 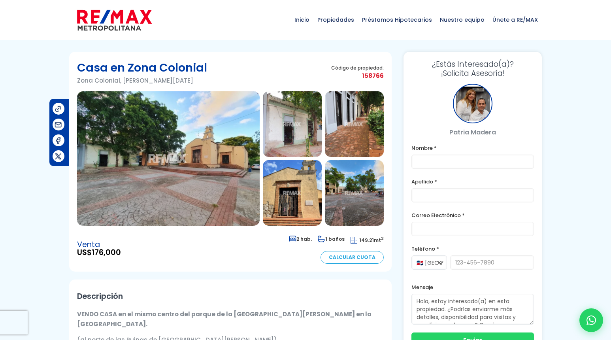 What do you see at coordinates (472, 215) in the screenshot?
I see `label: Correo Electrónico *` at bounding box center [472, 215].